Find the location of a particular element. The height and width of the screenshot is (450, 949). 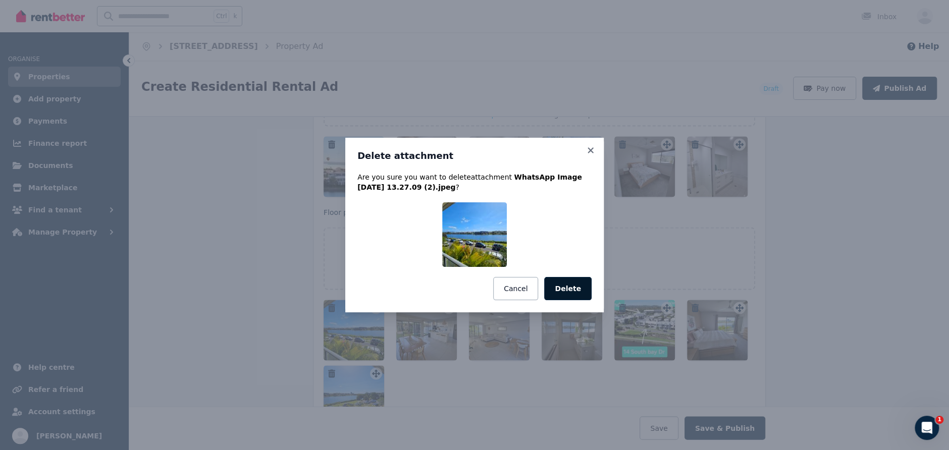

button: Cancel is located at coordinates (516, 289).